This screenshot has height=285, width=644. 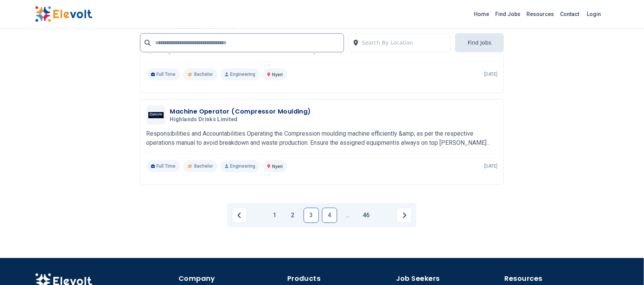 What do you see at coordinates (204, 120) in the screenshot?
I see `span: Highlands Drinks Limited` at bounding box center [204, 120].